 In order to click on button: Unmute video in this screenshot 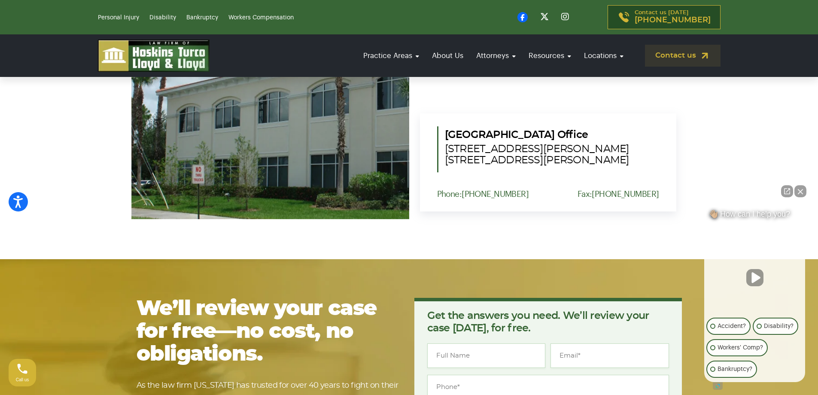, I will do `click(755, 277)`.